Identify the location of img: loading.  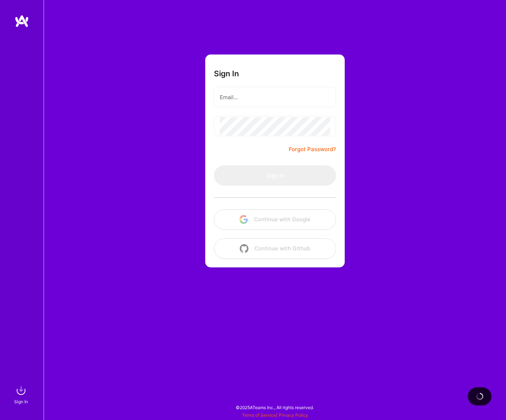
(479, 396).